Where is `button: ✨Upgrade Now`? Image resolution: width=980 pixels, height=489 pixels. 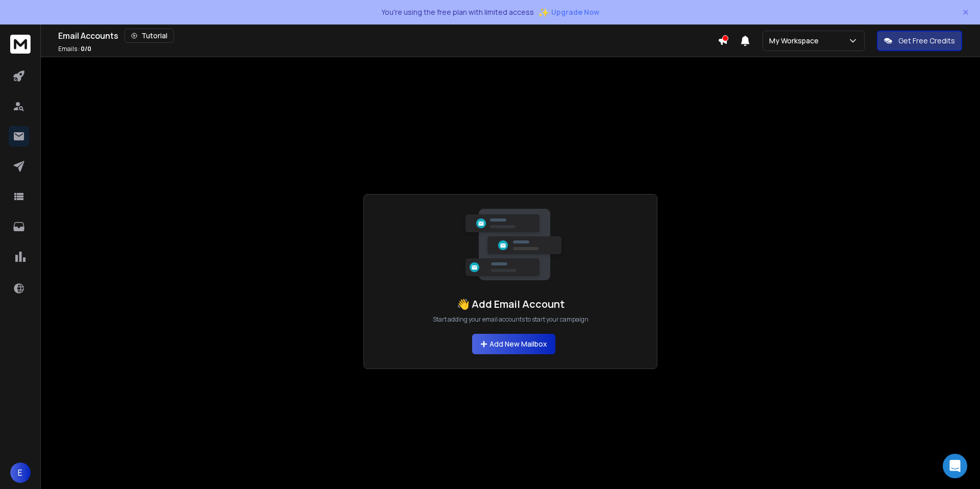
button: ✨Upgrade Now is located at coordinates (569, 13).